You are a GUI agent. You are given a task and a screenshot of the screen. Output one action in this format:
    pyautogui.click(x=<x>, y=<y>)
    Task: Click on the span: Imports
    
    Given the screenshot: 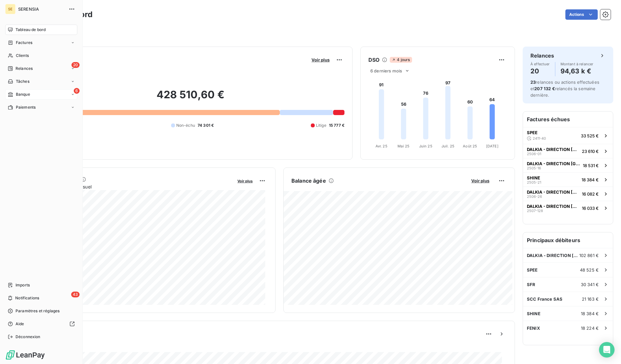 What is the action you would take?
    pyautogui.click(x=23, y=285)
    